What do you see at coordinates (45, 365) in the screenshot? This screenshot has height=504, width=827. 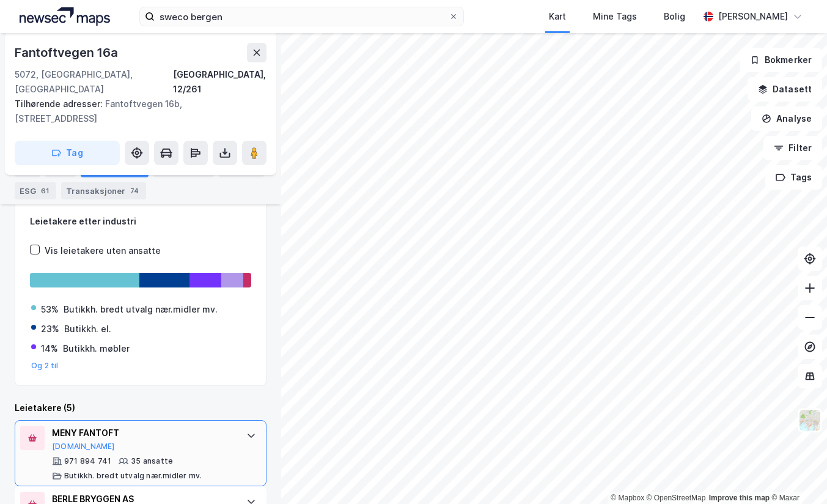 I see `button: Og 2 til` at bounding box center [45, 365].